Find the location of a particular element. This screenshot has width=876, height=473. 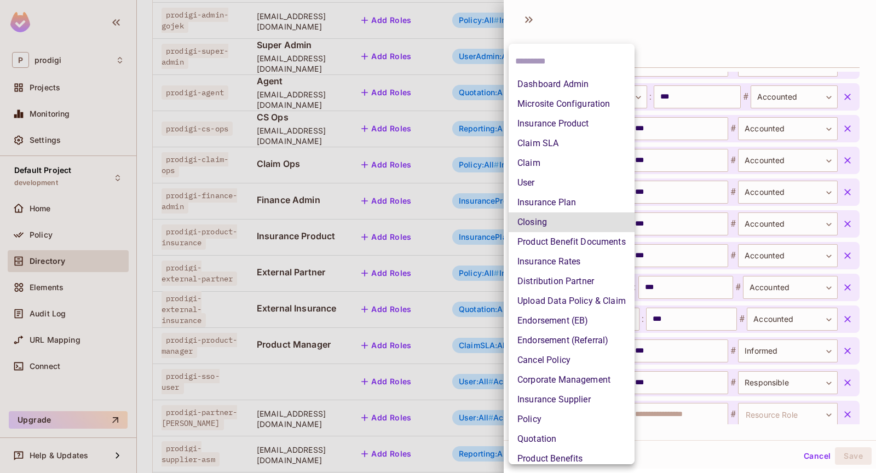

li: Insurance Product is located at coordinates (571, 124).